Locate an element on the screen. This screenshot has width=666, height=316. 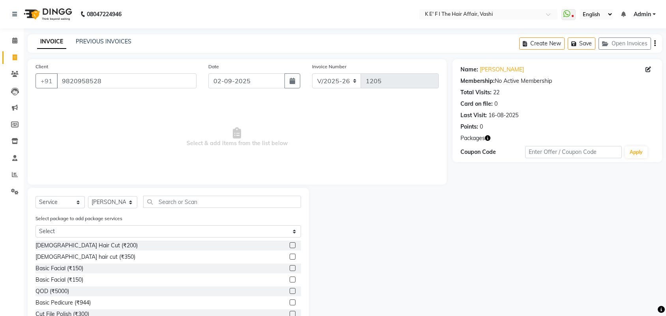
div: No Active Membership is located at coordinates (557, 81).